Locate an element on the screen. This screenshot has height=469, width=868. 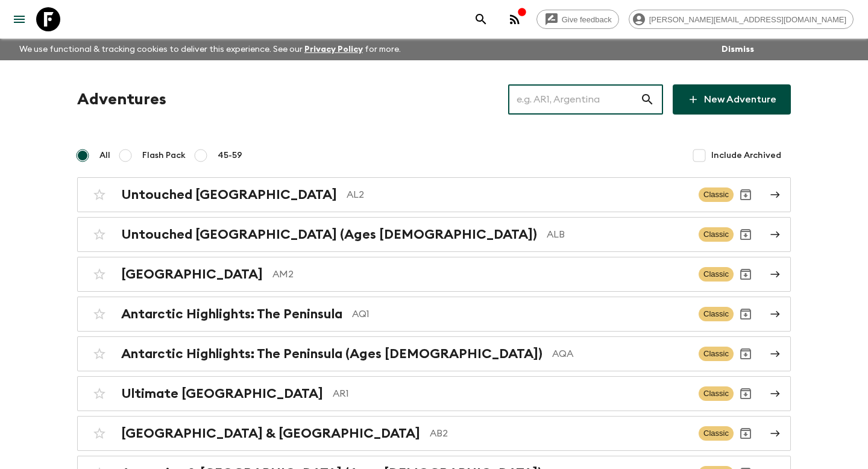
h1: Adventures is located at coordinates (122, 100).